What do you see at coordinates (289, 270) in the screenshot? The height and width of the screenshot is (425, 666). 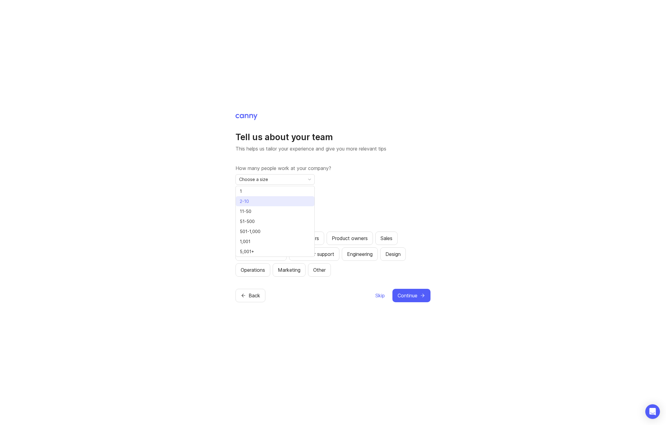 I see `div: Marketing` at bounding box center [289, 270].